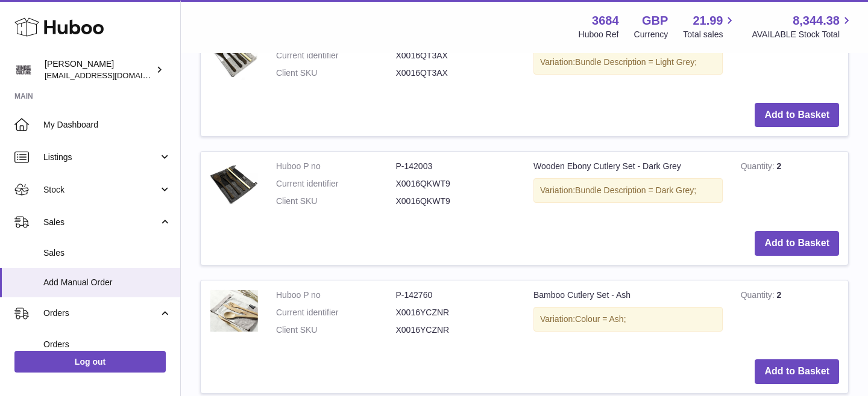 This screenshot has width=868, height=396. What do you see at coordinates (600, 319) in the screenshot?
I see `span: Colour = Ash;` at bounding box center [600, 319].